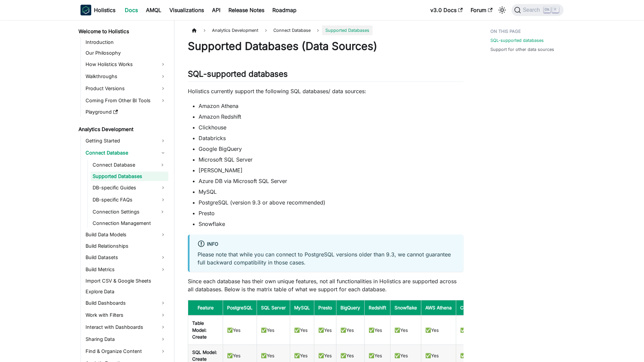 The width and height of the screenshot is (644, 362). I want to click on a: DB-specific Guides, so click(129, 188).